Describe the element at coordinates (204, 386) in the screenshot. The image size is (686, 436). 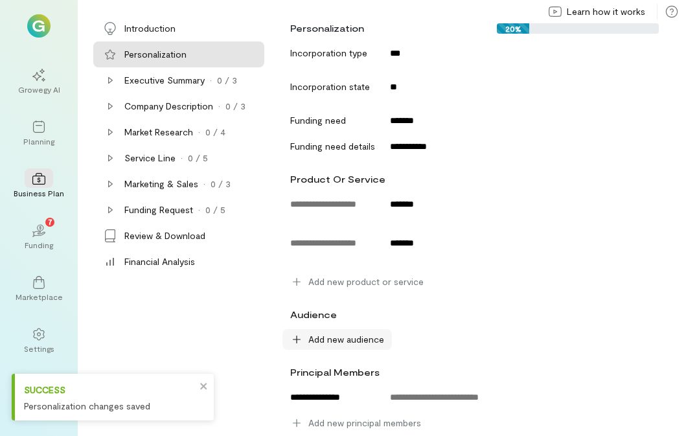
I see `button: close` at that location.